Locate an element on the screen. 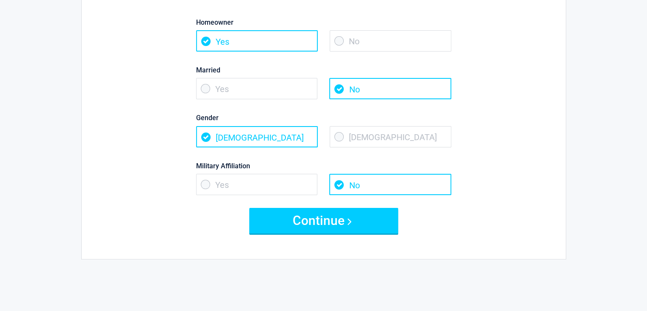  label: Military Affiliation is located at coordinates (324, 166).